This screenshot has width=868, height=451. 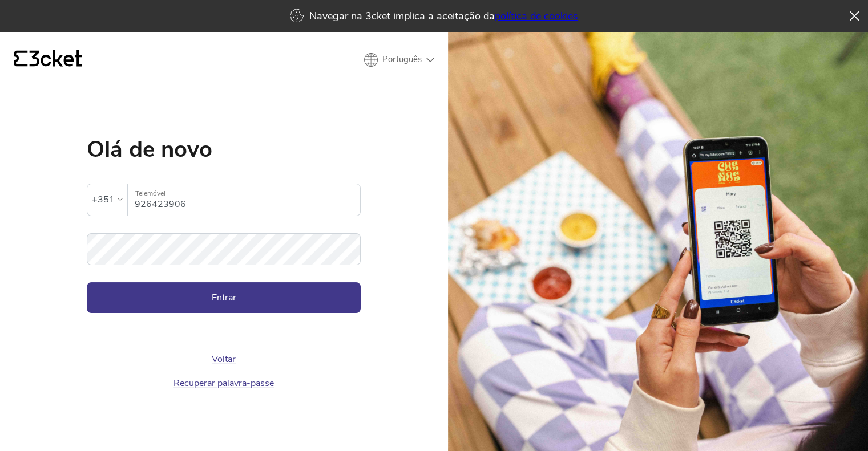 I want to click on label: Telemóvel, so click(x=244, y=193).